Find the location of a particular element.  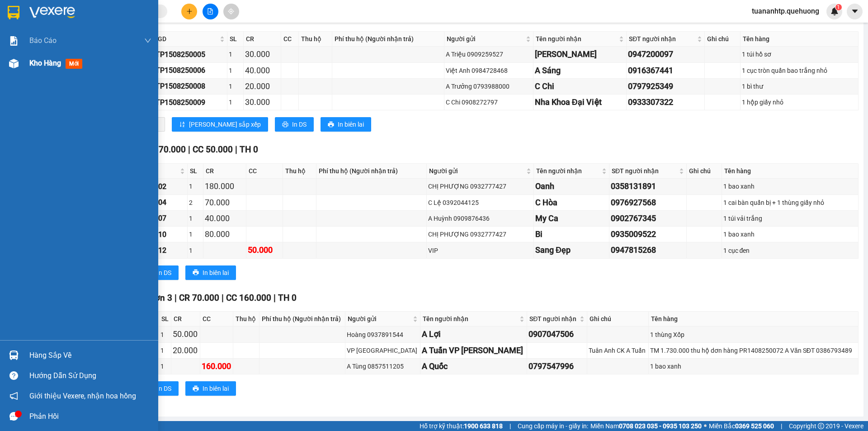

div: 80.000 is located at coordinates (225, 234).